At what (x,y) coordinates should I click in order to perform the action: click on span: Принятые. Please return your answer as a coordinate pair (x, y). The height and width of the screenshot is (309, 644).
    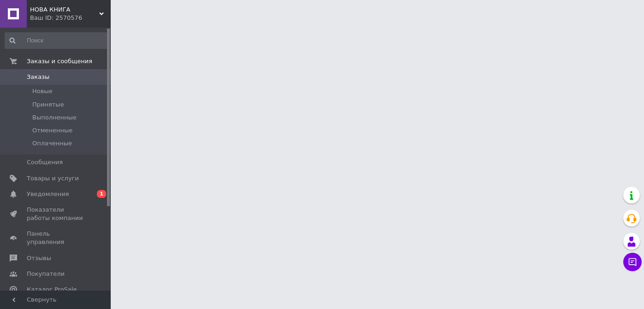
    Looking at the image, I should click on (48, 105).